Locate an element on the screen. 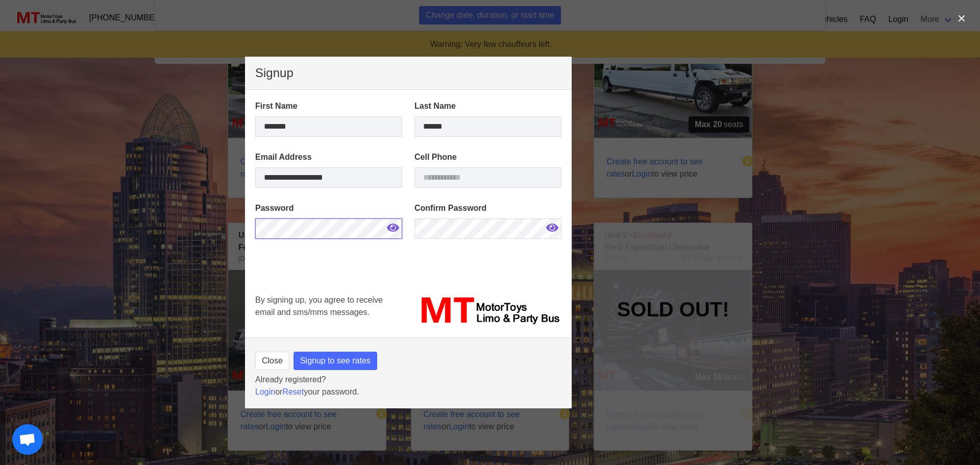 The image size is (980, 465). p: Signup is located at coordinates (408, 73).